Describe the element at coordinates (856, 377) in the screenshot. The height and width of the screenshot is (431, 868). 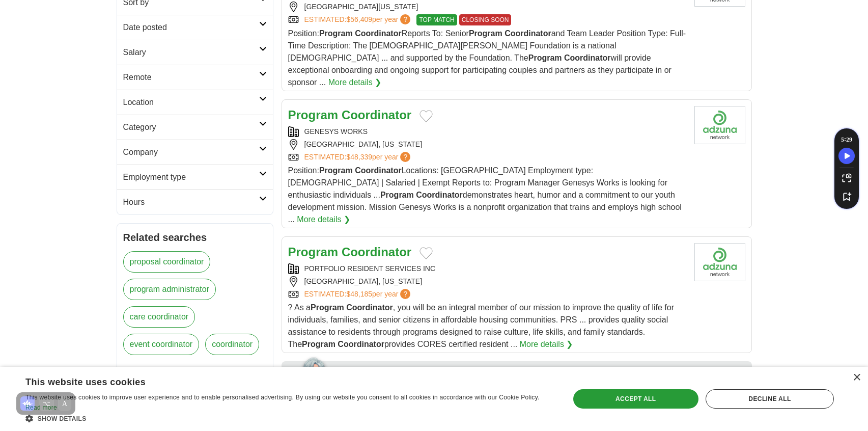
I see `div: Close` at that location.